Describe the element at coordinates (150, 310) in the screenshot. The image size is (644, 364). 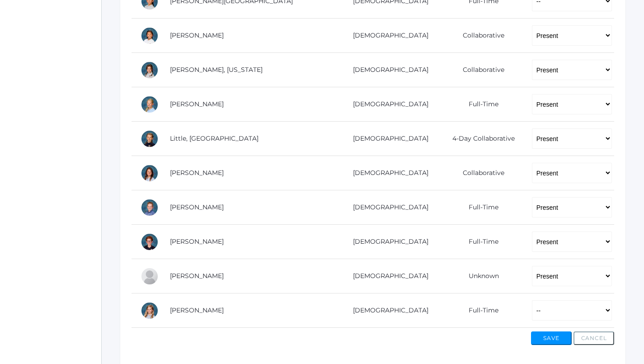
I see `div: Bailey Zacharia` at that location.